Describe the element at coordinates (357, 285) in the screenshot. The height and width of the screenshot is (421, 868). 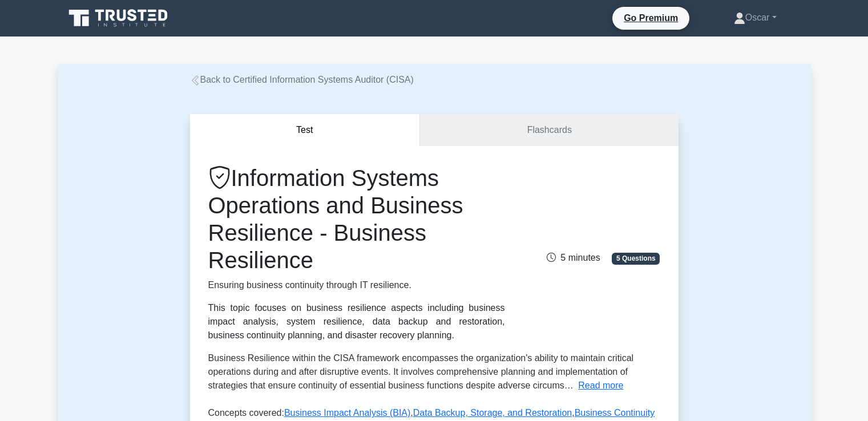
I see `p: Ensuring business continuity through IT resilience.` at that location.